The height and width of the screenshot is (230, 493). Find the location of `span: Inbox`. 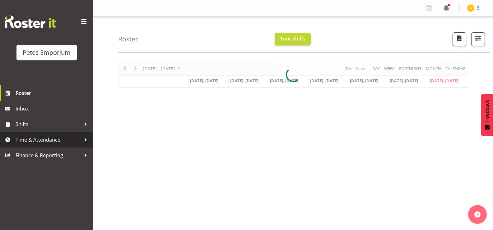

span: Inbox is located at coordinates (53, 109).